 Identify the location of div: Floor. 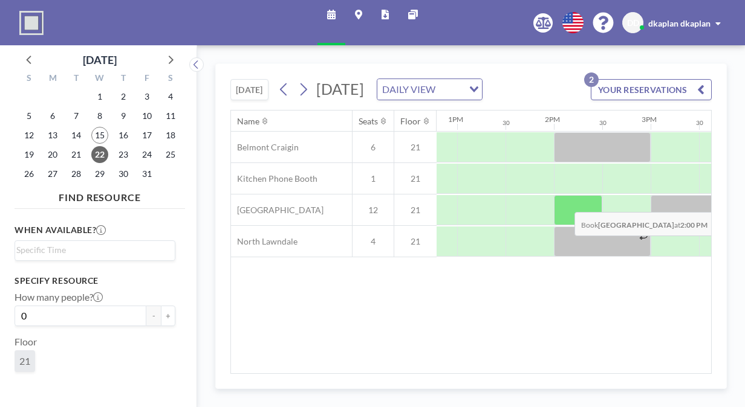
(411, 122).